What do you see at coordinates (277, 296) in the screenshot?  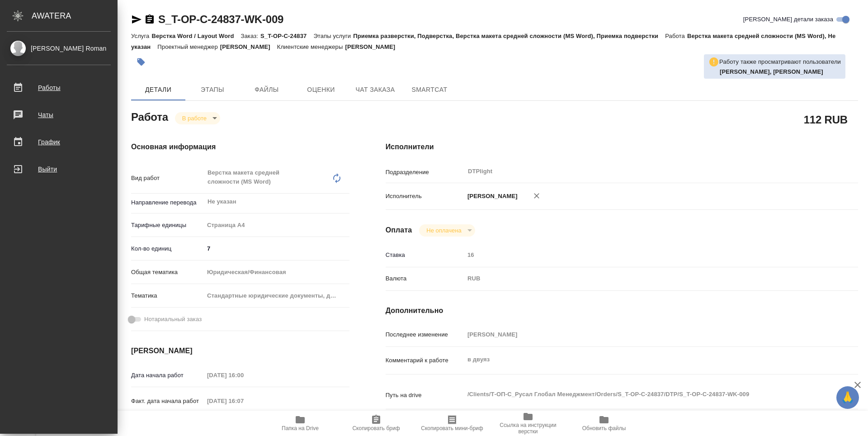 I see `div: Стандартные юридические документы, договоры, уставы` at bounding box center [277, 296].